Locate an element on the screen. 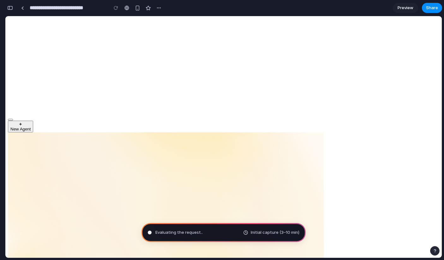  div: New Agent is located at coordinates (15, 113).